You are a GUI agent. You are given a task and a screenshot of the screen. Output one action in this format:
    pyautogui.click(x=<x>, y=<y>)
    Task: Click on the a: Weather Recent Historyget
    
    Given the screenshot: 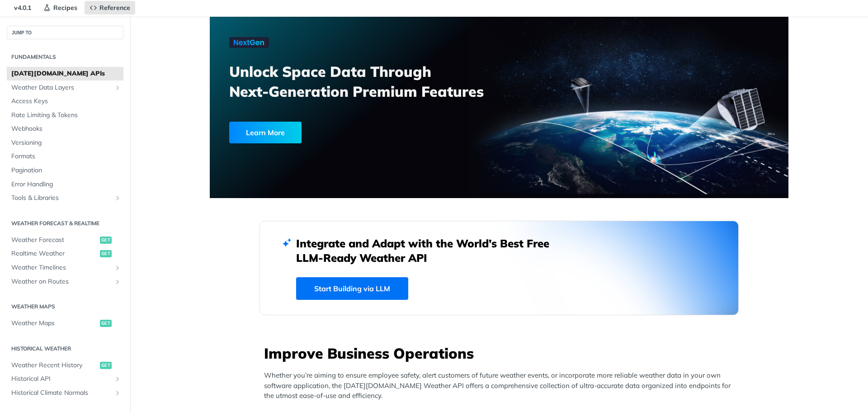 What is the action you would take?
    pyautogui.click(x=65, y=365)
    